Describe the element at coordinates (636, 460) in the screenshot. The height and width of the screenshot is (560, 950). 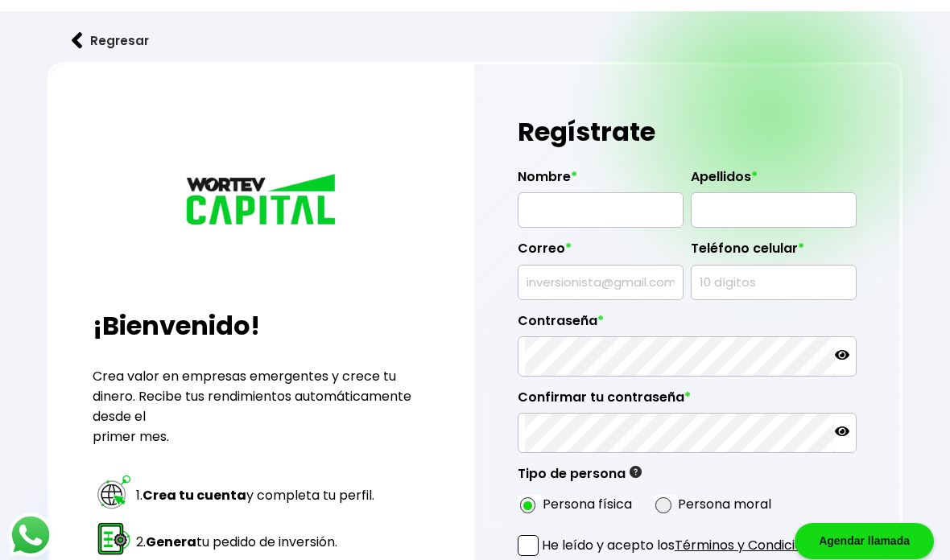
I see `img: gfR76cHglkPwleuBLjWdxeZVvX9Wp6JBDmjRYY8JYDQn16A2ICN00zLTgIroGa6qie5tIuWH7V3AapTKqzv+oMZsGfMUqL5JM...` at that location.